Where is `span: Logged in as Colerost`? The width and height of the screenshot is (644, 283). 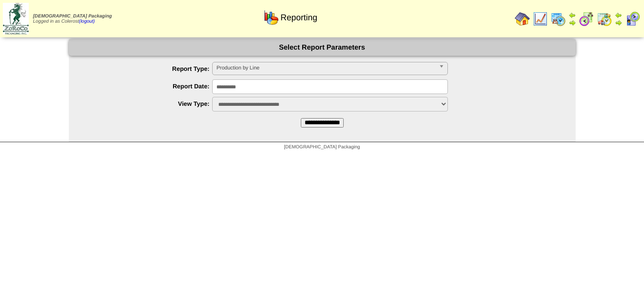 span: Logged in as Colerost is located at coordinates (72, 19).